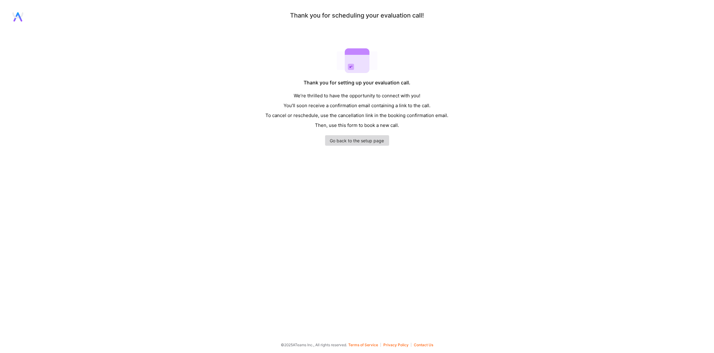  Describe the element at coordinates (423, 345) in the screenshot. I see `button: Contact Us` at that location.